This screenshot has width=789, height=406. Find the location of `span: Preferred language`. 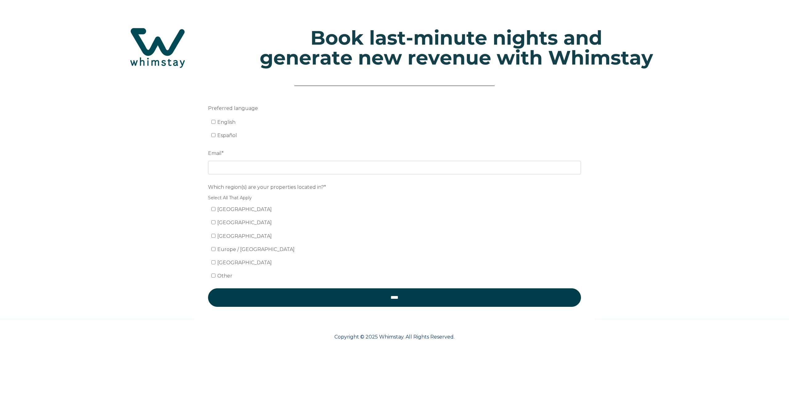

span: Preferred language is located at coordinates (233, 108).